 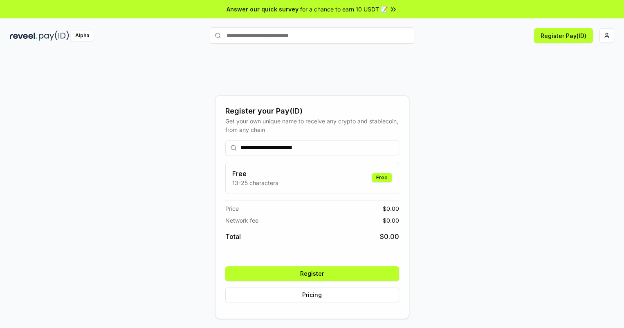 What do you see at coordinates (255, 174) in the screenshot?
I see `h3: Free` at bounding box center [255, 174].